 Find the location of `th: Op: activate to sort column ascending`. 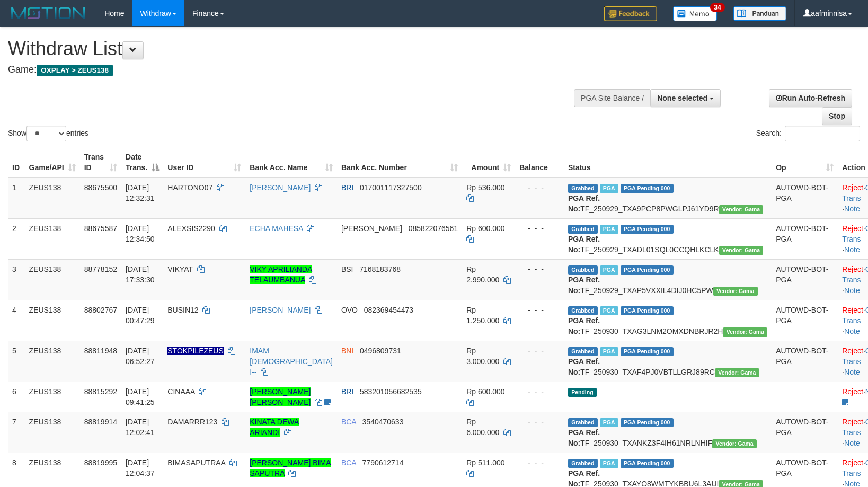

th: Op: activate to sort column ascending is located at coordinates (804, 162).